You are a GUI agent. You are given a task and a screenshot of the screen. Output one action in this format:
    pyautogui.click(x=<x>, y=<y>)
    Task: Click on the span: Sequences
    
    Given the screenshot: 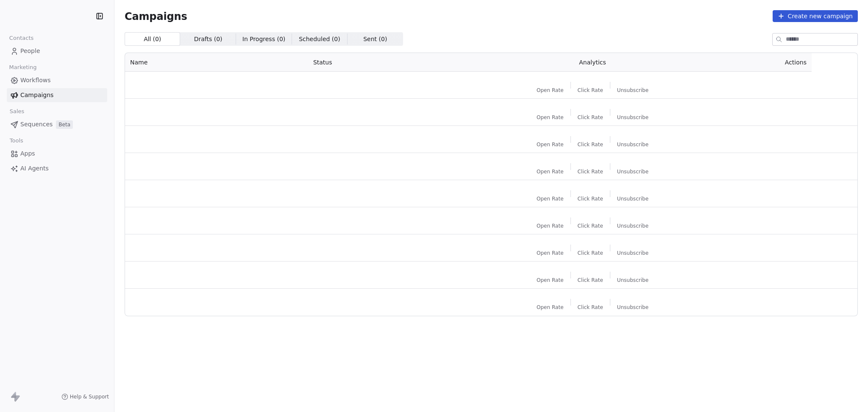 What is the action you would take?
    pyautogui.click(x=36, y=124)
    